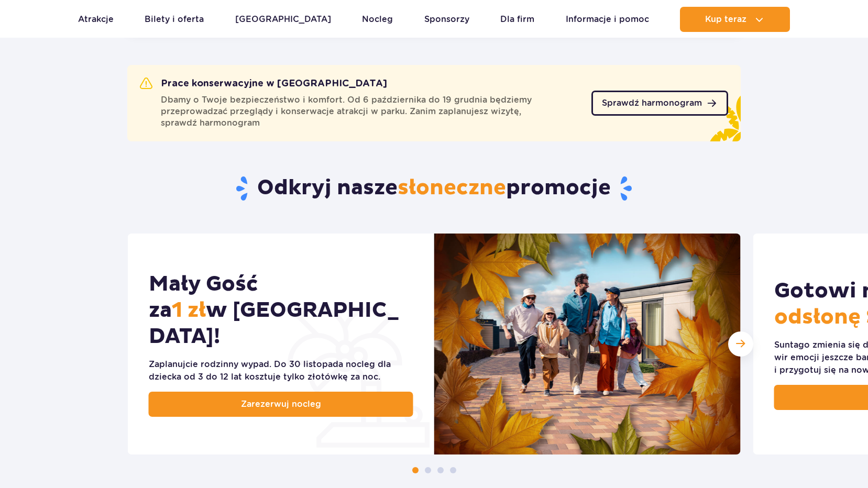 This screenshot has height=488, width=868. What do you see at coordinates (517, 20) in the screenshot?
I see `a: Dla firm` at bounding box center [517, 20].